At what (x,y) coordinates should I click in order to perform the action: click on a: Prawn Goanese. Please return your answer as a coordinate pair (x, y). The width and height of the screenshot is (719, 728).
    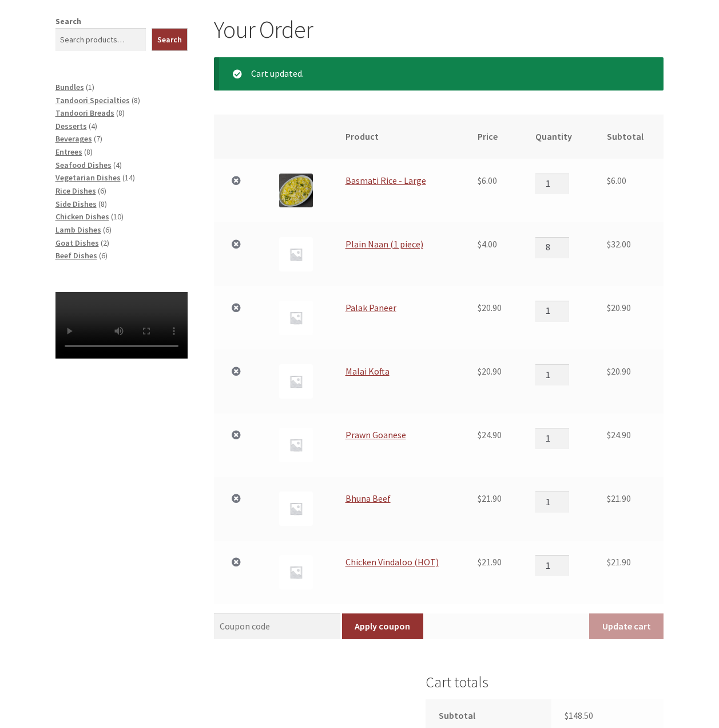
    Looking at the image, I should click on (376, 434).